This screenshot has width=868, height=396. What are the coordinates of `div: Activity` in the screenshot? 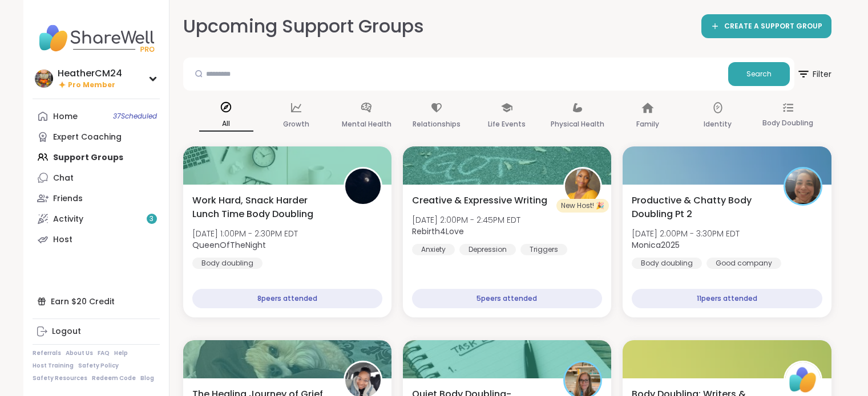 It's located at (68, 220).